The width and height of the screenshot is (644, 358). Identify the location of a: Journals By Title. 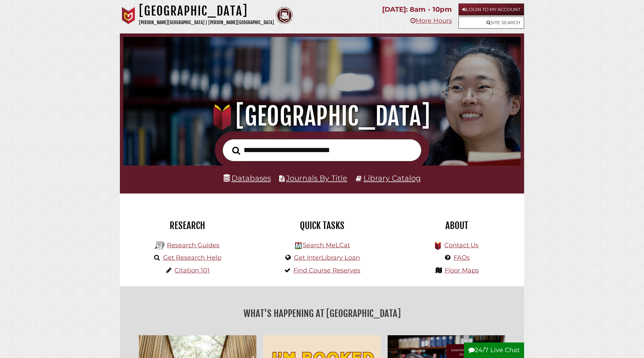
(316, 178).